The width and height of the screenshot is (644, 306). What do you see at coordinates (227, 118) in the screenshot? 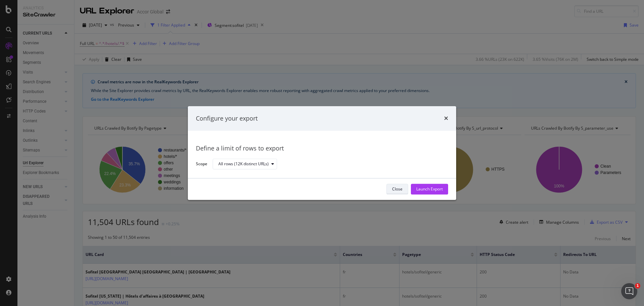
I see `div: Configure your export` at bounding box center [227, 118].